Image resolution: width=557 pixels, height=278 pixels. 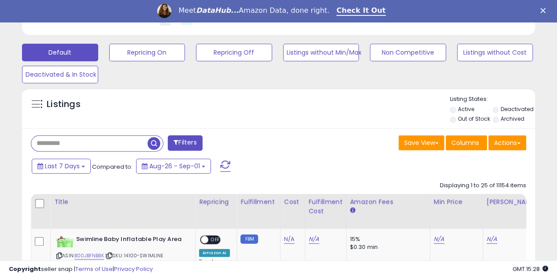 What do you see at coordinates (544, 11) in the screenshot?
I see `div: Close` at bounding box center [544, 11].